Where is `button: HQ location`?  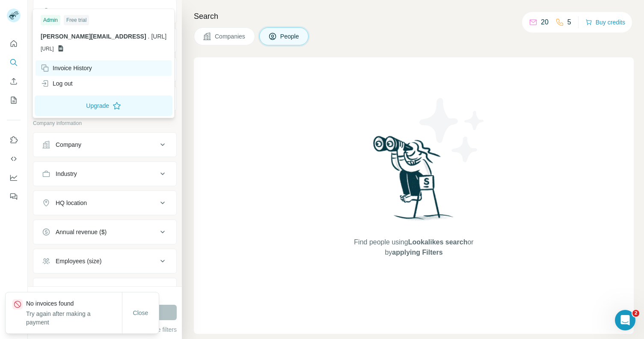
button: HQ location is located at coordinates (105, 203).